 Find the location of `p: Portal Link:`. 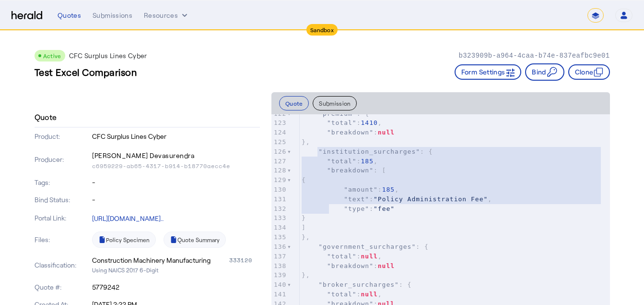

p: Portal Link: is located at coordinates (62, 218).